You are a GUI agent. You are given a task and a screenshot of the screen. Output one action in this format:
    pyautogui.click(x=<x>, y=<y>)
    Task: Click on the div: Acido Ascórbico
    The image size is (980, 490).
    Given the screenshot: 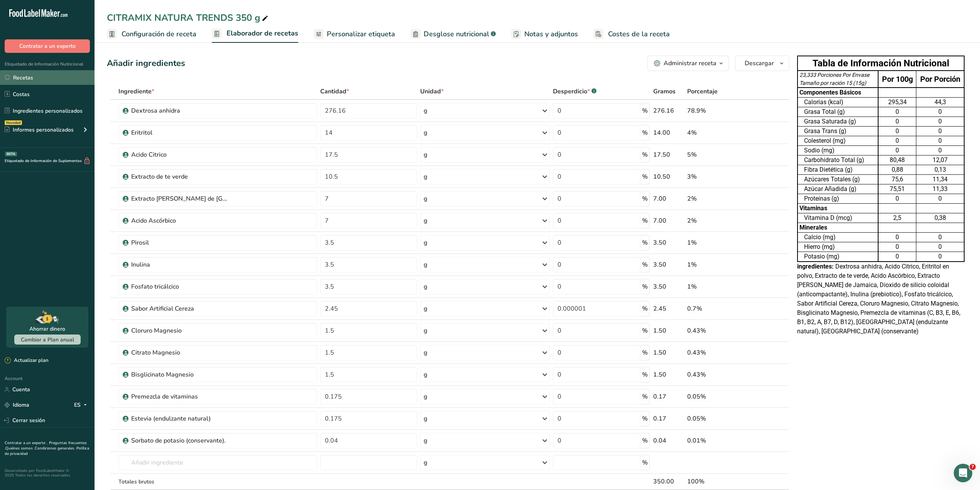 What is the action you would take?
    pyautogui.click(x=179, y=220)
    